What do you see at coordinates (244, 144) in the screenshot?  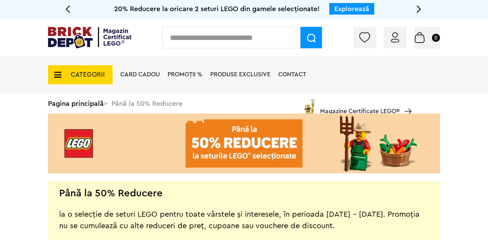 I see `img: Landing page banner` at bounding box center [244, 144].